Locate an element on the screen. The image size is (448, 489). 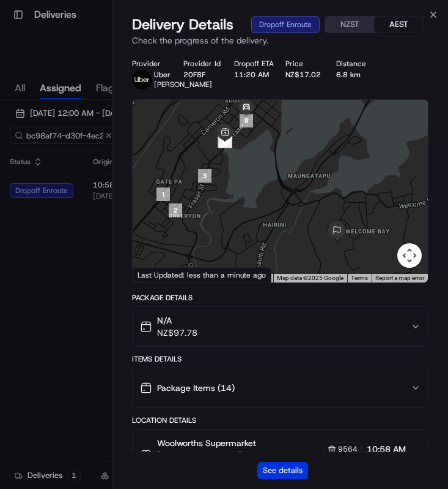
div: Start new chat is located at coordinates (122, 123).